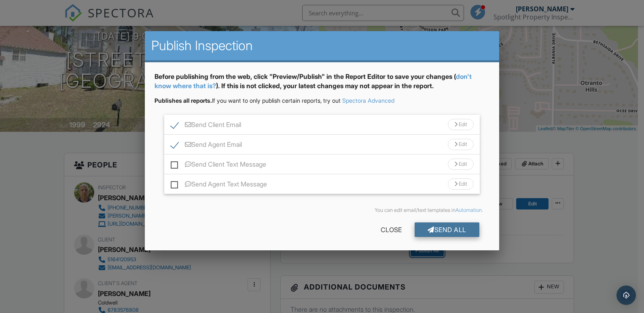 This screenshot has height=313, width=644. I want to click on label: Send Client Text Message, so click(218, 165).